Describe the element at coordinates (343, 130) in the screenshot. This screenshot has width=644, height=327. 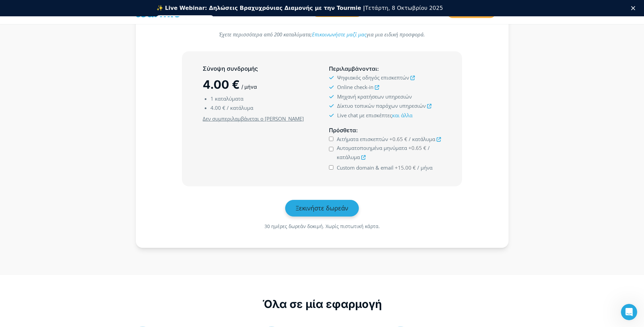
I see `span: Πρόσθετα` at that location.